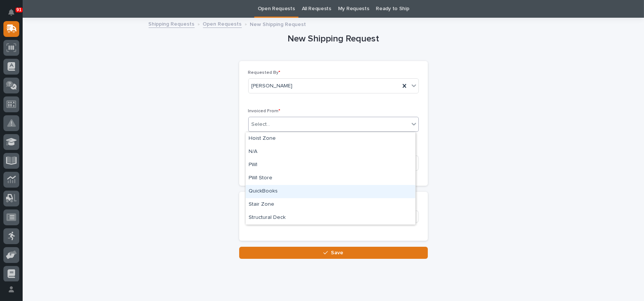 This screenshot has width=644, height=301. I want to click on a: Shipping Requests, so click(172, 23).